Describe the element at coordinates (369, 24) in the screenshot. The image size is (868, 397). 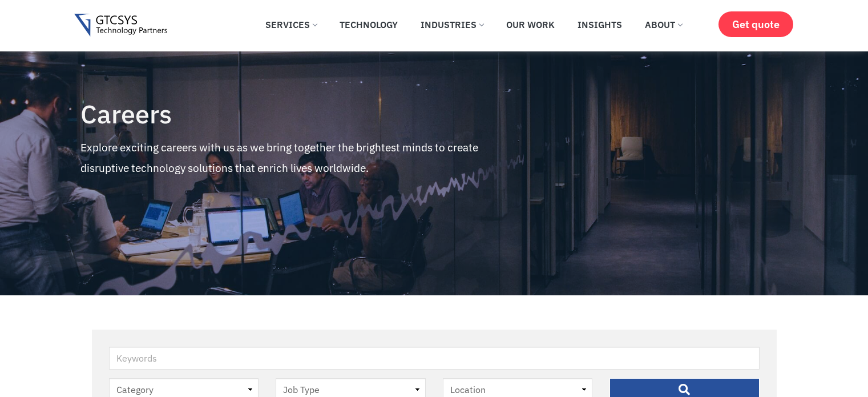
I see `a: Technology` at that location.